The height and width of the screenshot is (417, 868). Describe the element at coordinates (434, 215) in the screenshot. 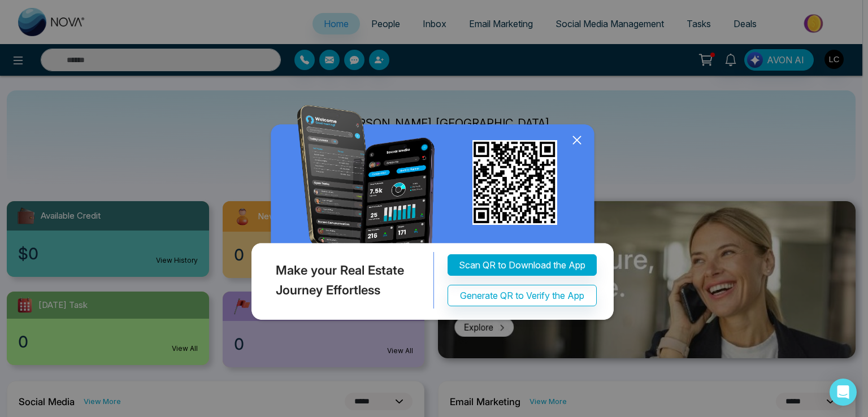

I see `img: QRModal` at that location.